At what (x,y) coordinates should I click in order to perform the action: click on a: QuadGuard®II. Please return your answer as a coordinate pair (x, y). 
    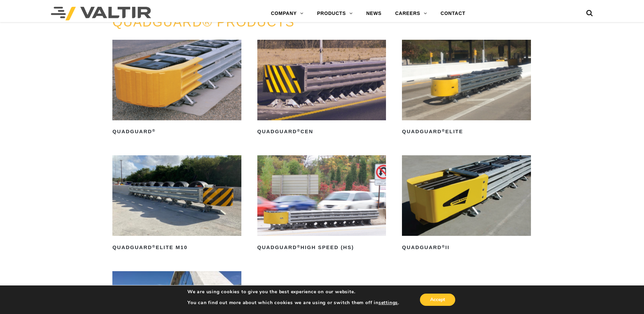
    Looking at the image, I should click on (466, 204).